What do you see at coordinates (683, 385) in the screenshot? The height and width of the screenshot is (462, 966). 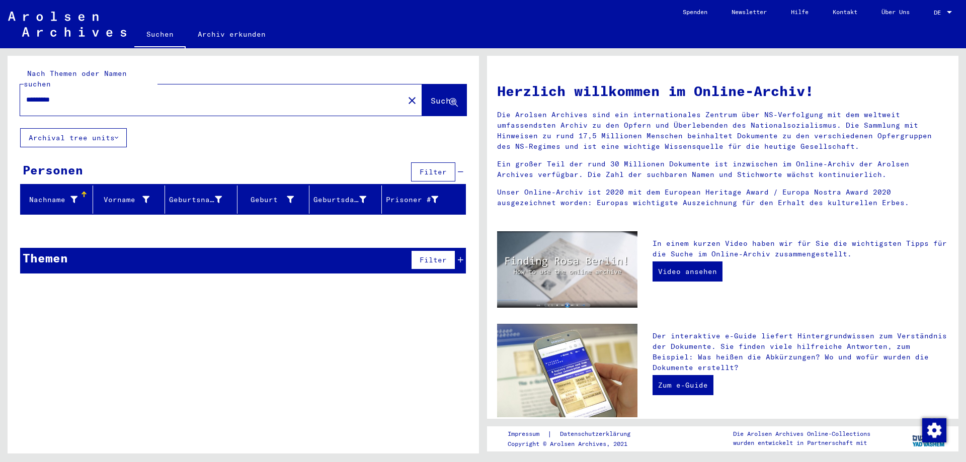 I see `a: Zum e-Guide` at bounding box center [683, 385].